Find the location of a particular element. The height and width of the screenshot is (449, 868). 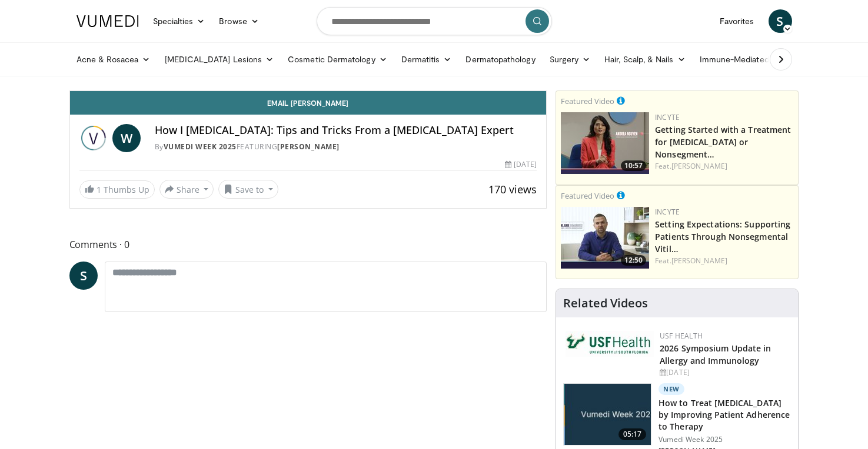

a: 2026 Symposium Update in Allergy and Immunology is located at coordinates (714, 355).